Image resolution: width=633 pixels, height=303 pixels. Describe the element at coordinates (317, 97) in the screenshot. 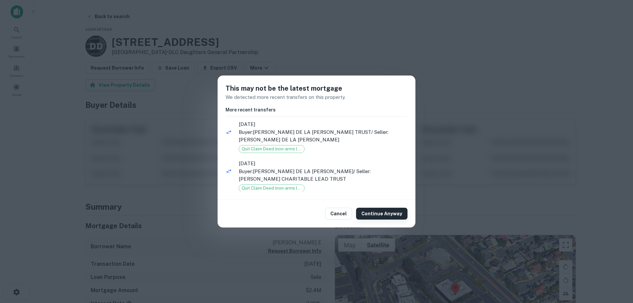

I see `p: We detected more recent transfers on this property.` at that location.